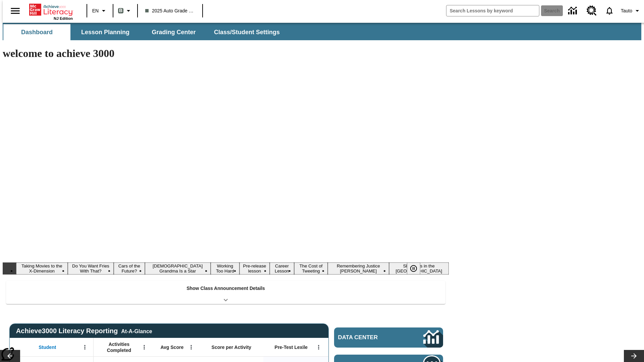  What do you see at coordinates (84, 331) in the screenshot?
I see `span: Achieve3000 Literacy Reporting` at bounding box center [84, 331].